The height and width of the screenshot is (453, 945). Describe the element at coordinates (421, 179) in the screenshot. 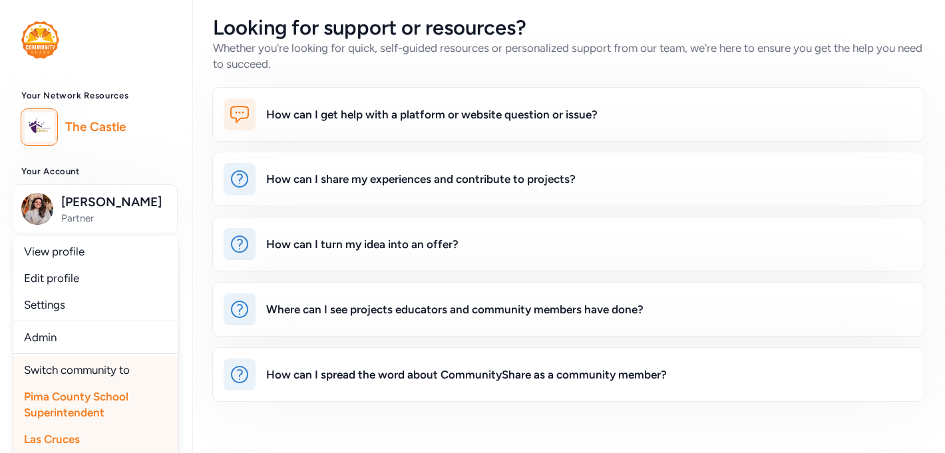

I see `div: How can I share my experiences and contribute to projects?` at that location.